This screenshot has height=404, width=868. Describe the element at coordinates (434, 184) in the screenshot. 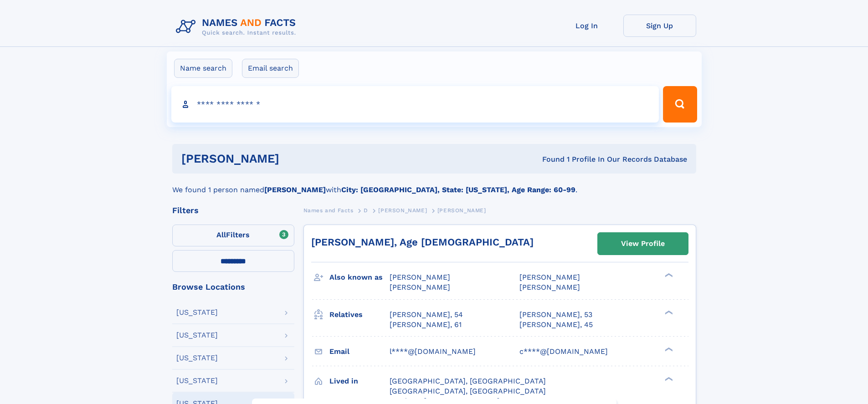

I see `div: We found 1 person named with .` at that location.